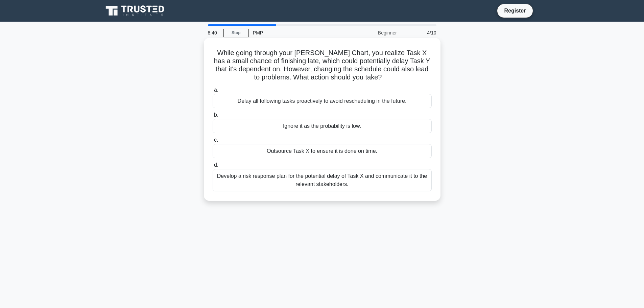 This screenshot has width=644, height=308. What do you see at coordinates (216, 164) in the screenshot?
I see `span: d.` at bounding box center [216, 164].